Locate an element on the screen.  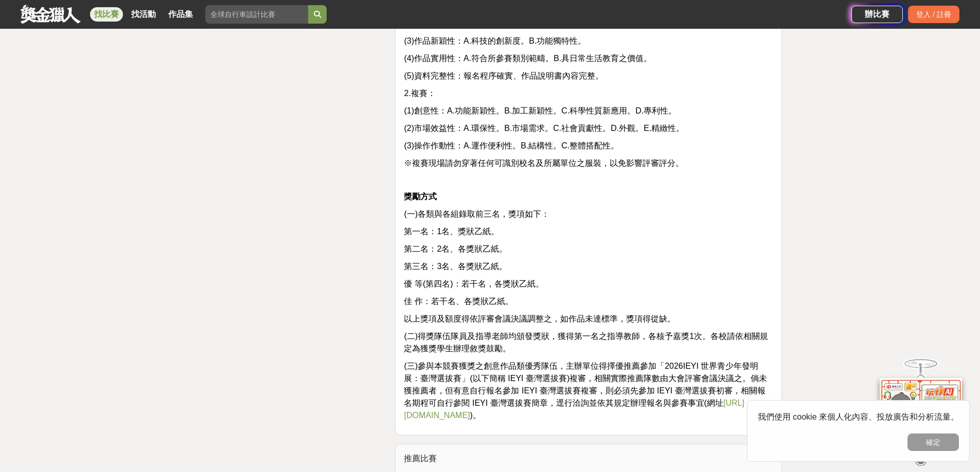
span: (一)各類與各組錄取前三名，獎項如下： is located at coordinates (476, 214).